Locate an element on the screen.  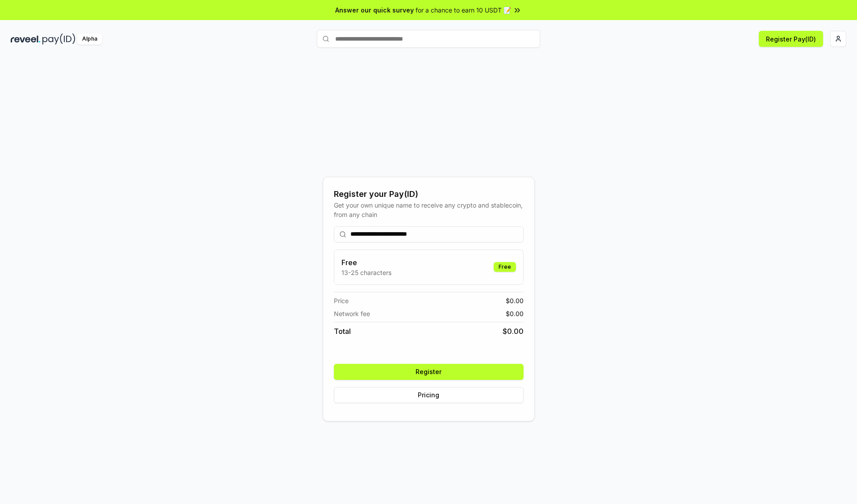
button: Register Pay(ID) is located at coordinates (791, 39).